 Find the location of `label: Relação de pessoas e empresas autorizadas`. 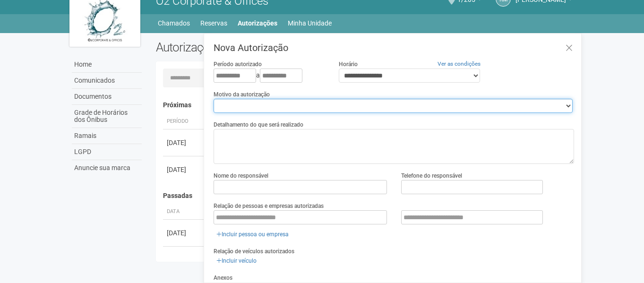

label: Relação de pessoas e empresas autorizadas is located at coordinates (269, 206).